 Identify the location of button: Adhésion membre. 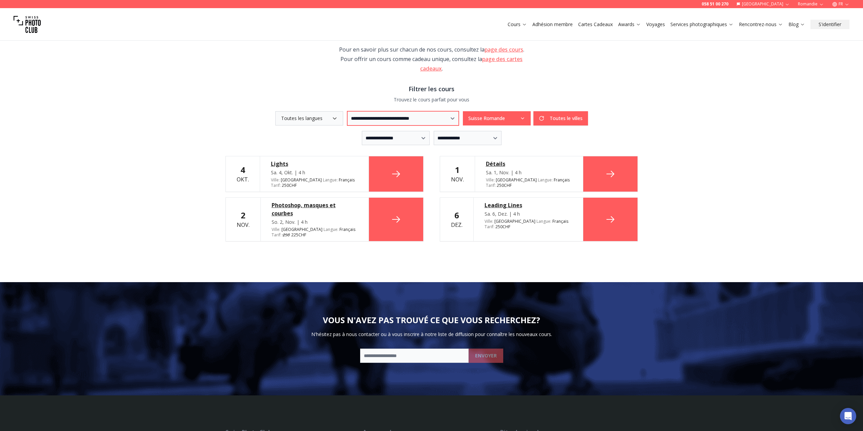
(552, 24).